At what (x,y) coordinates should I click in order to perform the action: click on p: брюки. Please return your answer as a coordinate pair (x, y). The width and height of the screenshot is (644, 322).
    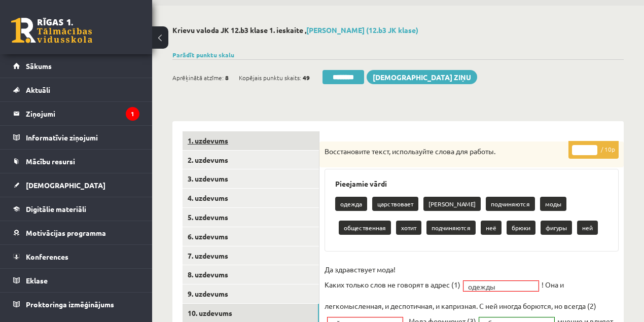
    Looking at the image, I should click on (521, 228).